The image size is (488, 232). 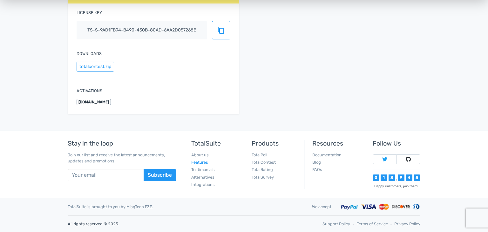 What do you see at coordinates (384, 178) in the screenshot?
I see `div: 1` at bounding box center [384, 178].